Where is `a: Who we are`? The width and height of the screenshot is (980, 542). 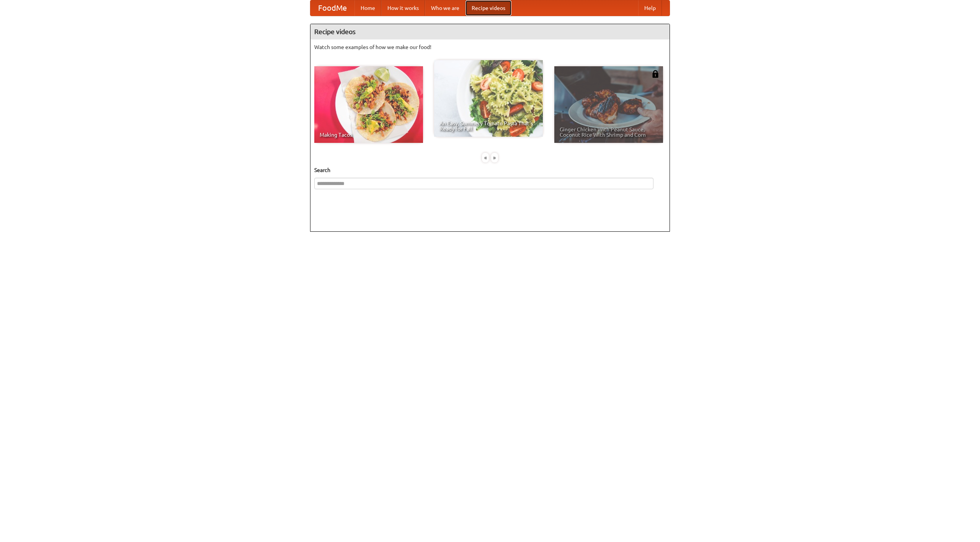 a: Who we are is located at coordinates (445, 8).